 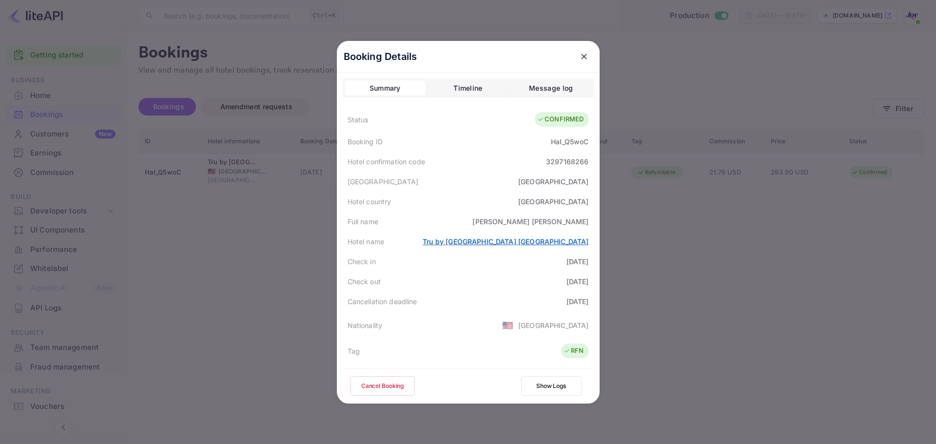 I want to click on button: Timeline, so click(x=468, y=88).